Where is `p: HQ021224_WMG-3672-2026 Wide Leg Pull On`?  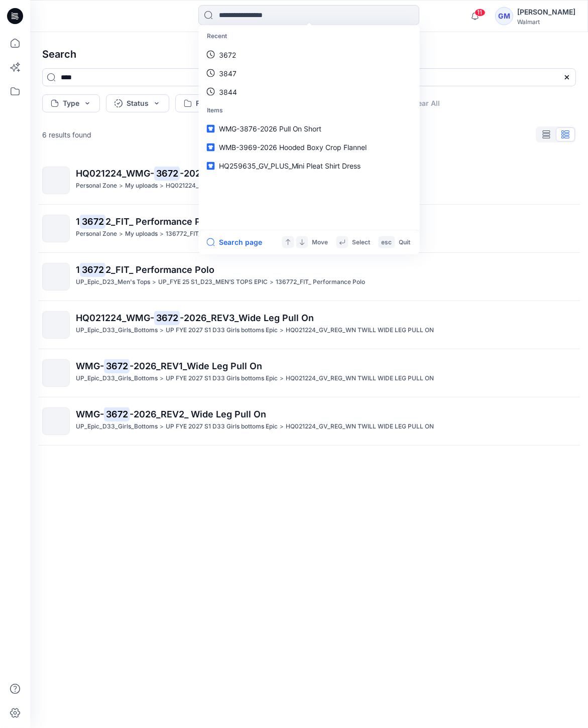 p: HQ021224_WMG-3672-2026 Wide Leg Pull On is located at coordinates (233, 186).